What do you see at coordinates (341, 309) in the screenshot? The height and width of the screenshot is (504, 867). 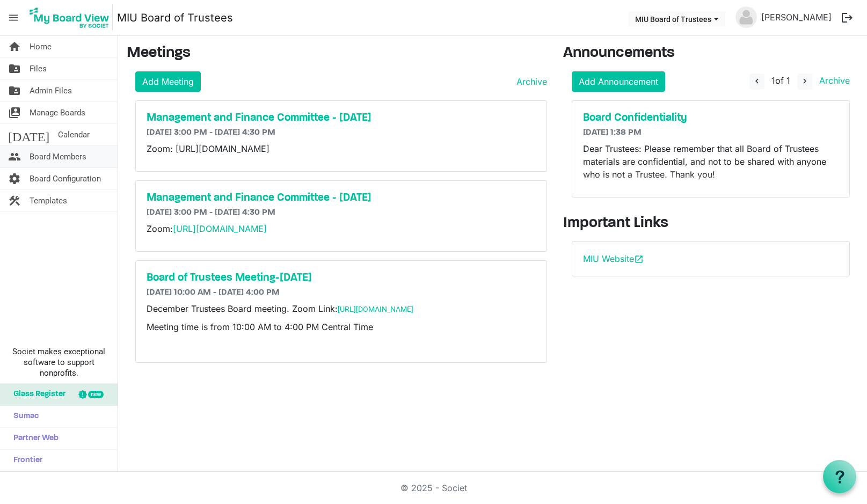 I see `p: December Trustees Board meeting. Zoom Link:` at bounding box center [341, 309].